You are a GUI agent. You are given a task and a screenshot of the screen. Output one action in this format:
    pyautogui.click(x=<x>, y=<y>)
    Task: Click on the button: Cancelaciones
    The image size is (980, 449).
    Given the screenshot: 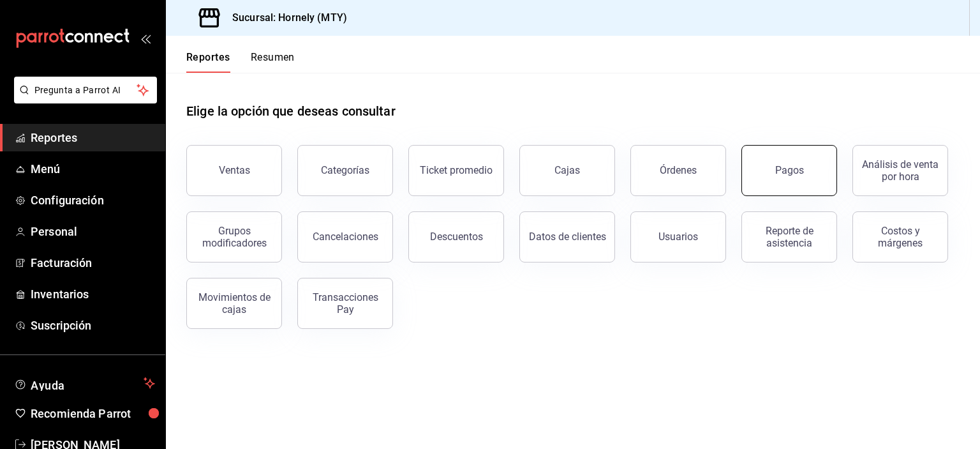 What is the action you would take?
    pyautogui.click(x=345, y=237)
    